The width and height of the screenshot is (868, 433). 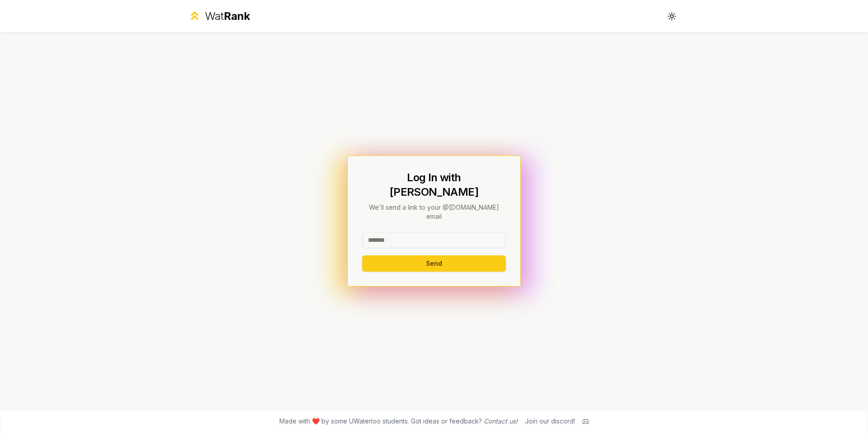 I want to click on div: Wat, so click(x=228, y=16).